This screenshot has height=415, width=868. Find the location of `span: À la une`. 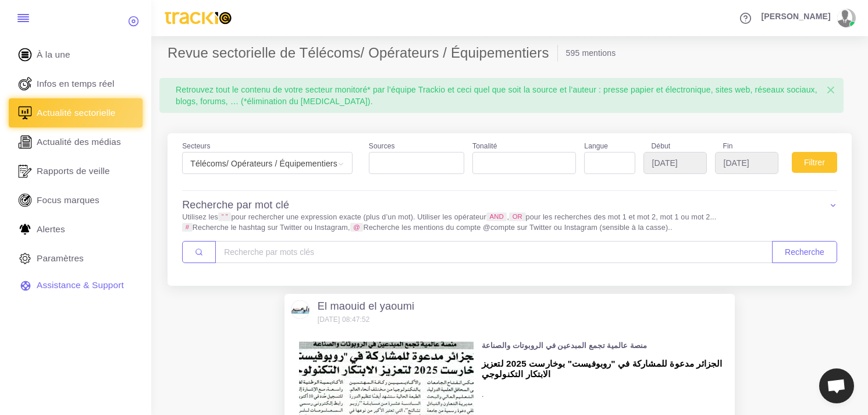

span: À la une is located at coordinates (54, 54).